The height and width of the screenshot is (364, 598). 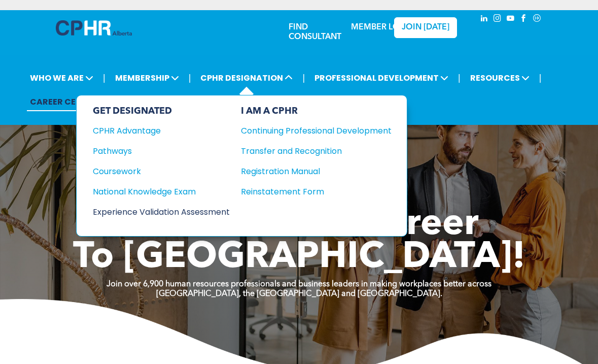 What do you see at coordinates (154, 171) in the screenshot?
I see `div: Coursework` at bounding box center [154, 171].